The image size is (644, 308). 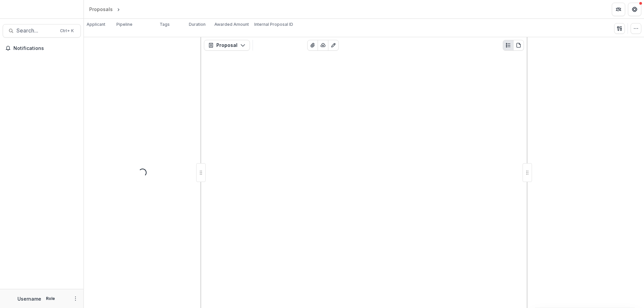 What do you see at coordinates (197, 24) in the screenshot?
I see `p: Duration` at bounding box center [197, 24].